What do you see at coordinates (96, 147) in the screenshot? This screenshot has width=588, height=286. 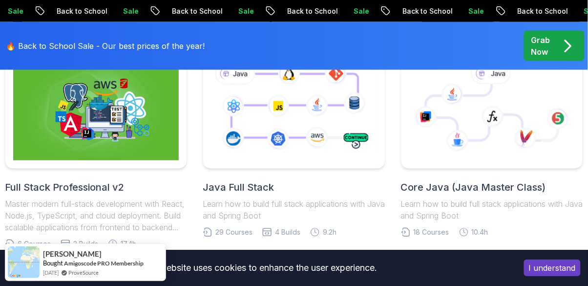 I see `a: Full Stack Professional v2Full Stack Professional v2Master modern full-stack development with Rea...` at bounding box center [96, 147].